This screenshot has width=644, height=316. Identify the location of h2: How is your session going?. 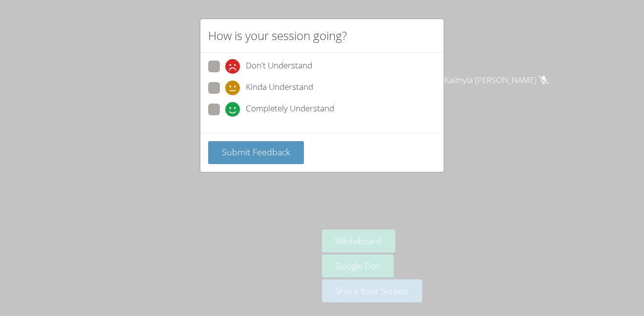
(278, 36).